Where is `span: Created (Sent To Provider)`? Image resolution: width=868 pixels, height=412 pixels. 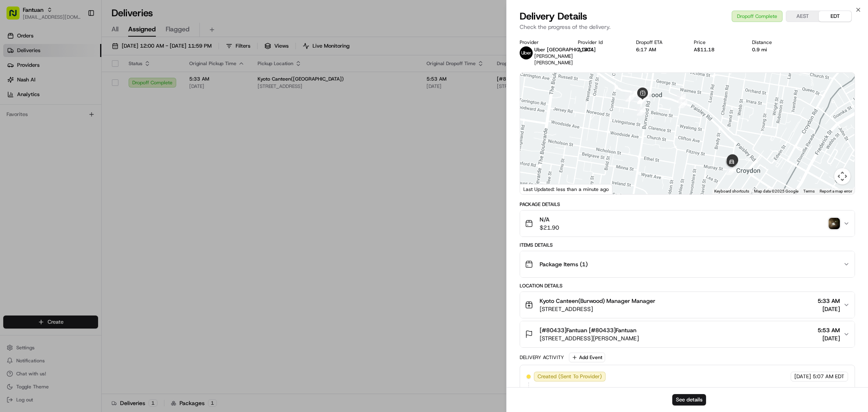 span: Created (Sent To Provider) is located at coordinates (570, 376).